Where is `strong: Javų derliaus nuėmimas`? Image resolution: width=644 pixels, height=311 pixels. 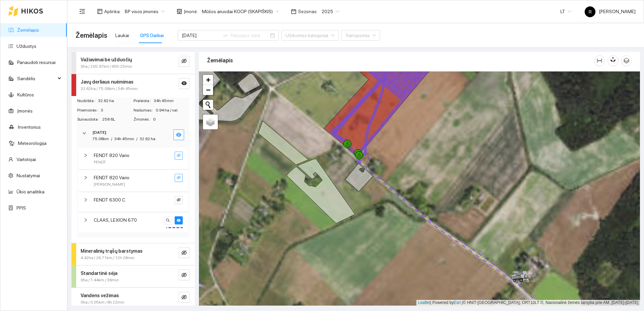 strong: Javų derliaus nuėmimas is located at coordinates (107, 82).